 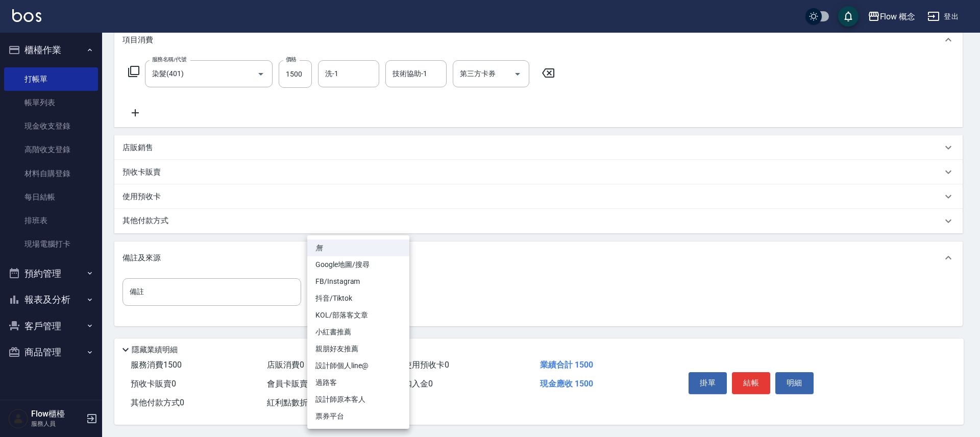 I want to click on li: 票券平台, so click(x=359, y=416).